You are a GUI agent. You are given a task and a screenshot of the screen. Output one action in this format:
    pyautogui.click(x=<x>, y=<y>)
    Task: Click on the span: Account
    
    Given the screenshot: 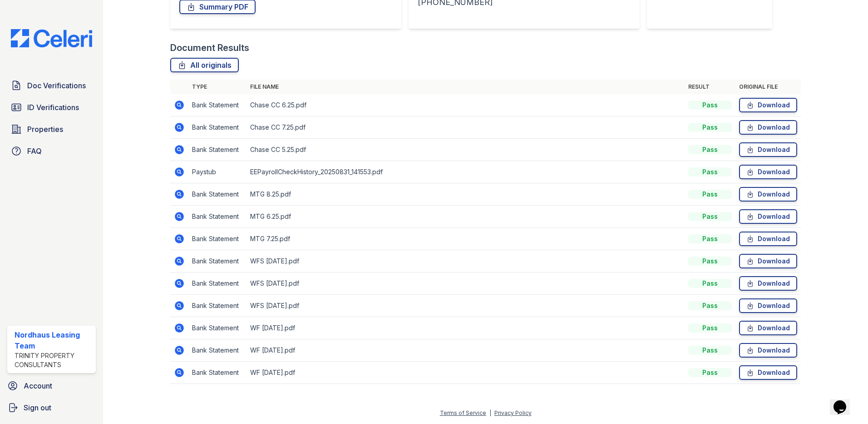 What is the action you would take?
    pyautogui.click(x=38, y=385)
    